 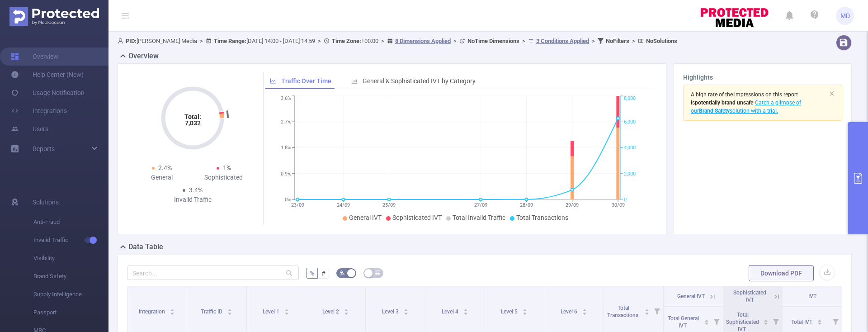 What do you see at coordinates (43, 148) in the screenshot?
I see `a: Reports` at bounding box center [43, 148].